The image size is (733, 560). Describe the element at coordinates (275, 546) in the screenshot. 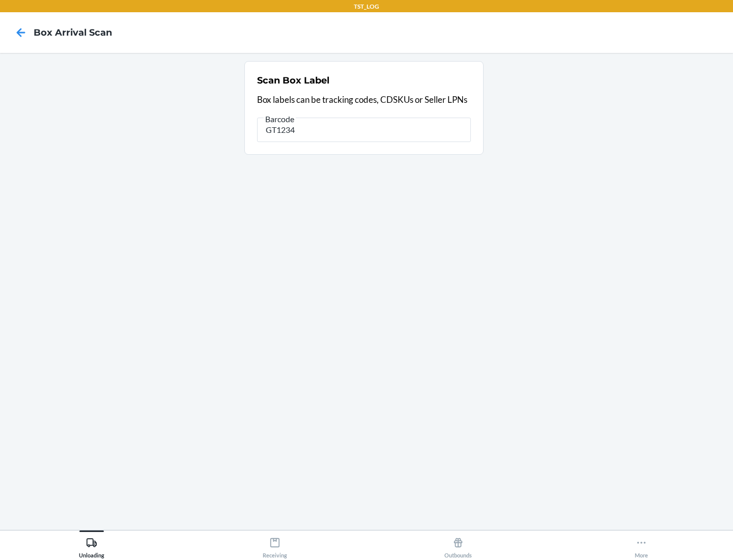

I see `div: Receiving` at that location.